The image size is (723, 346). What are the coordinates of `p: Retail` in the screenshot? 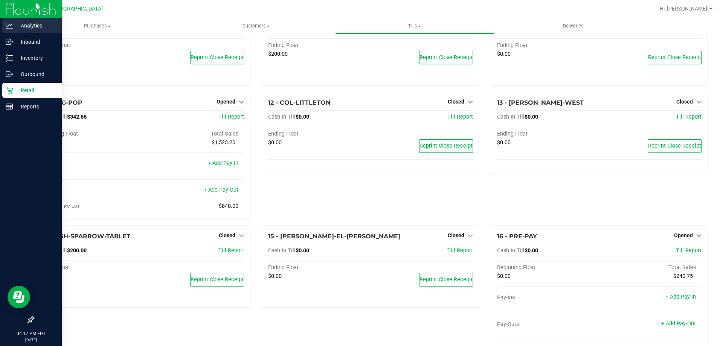 It's located at (36, 90).